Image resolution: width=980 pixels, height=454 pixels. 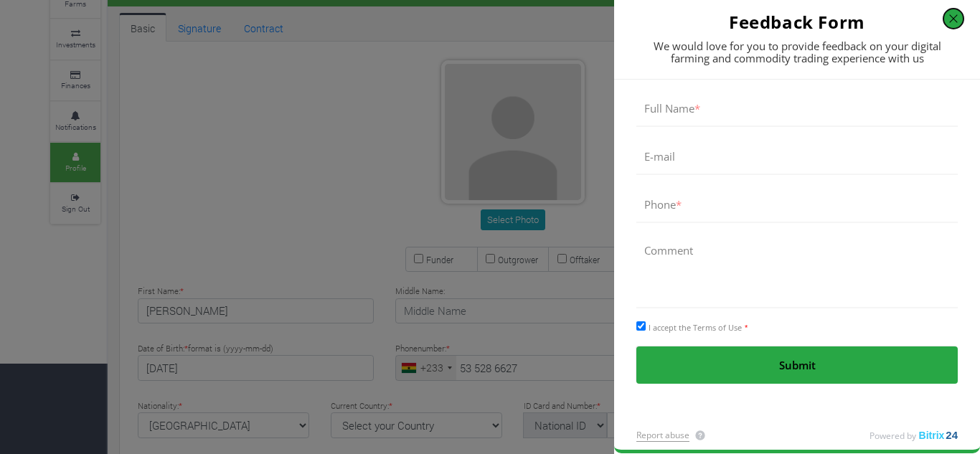 I want to click on input: I accept the Terms of Use *, so click(x=641, y=326).